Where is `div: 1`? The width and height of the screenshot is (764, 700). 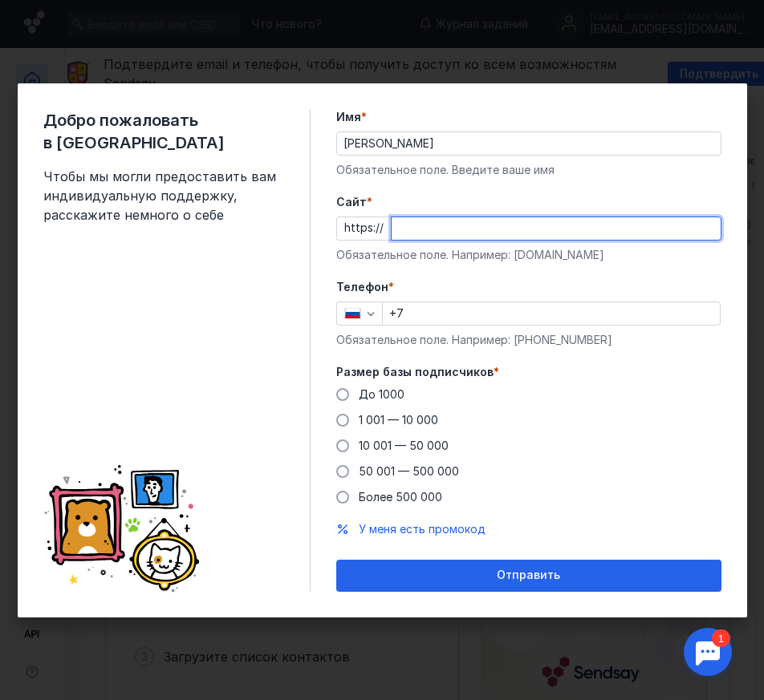
div: 1 is located at coordinates (45, 18).